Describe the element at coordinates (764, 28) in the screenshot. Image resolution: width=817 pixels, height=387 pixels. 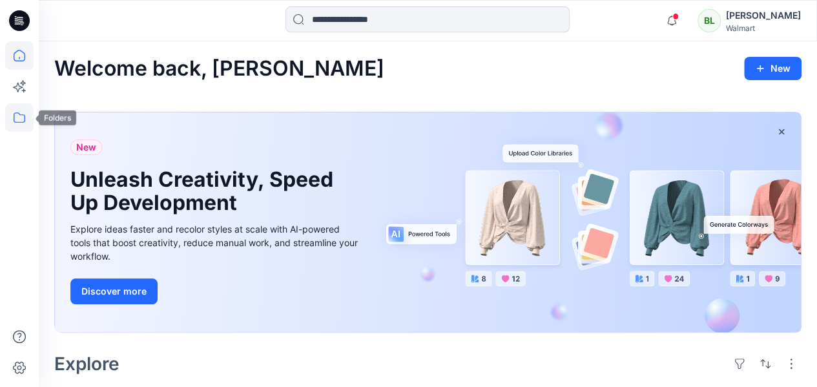
I see `div: Walmart` at that location.